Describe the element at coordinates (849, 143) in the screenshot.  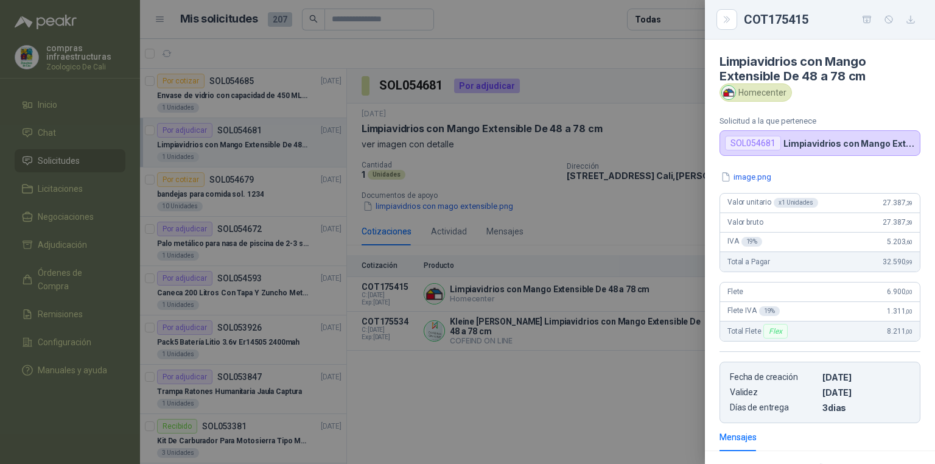
I see `p: Limpiavidrios con Mango Extensible De 48 a 78 cm` at that location.